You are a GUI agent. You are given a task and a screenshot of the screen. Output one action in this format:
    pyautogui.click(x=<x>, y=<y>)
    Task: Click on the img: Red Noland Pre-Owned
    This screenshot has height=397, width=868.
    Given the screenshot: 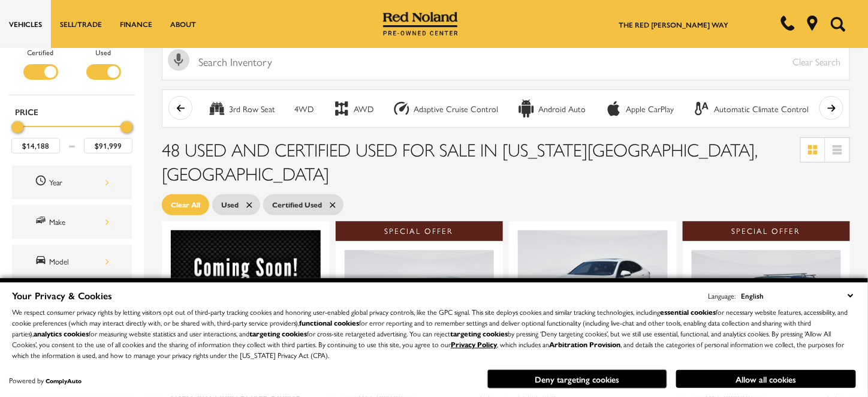 What is the action you would take?
    pyautogui.click(x=421, y=24)
    